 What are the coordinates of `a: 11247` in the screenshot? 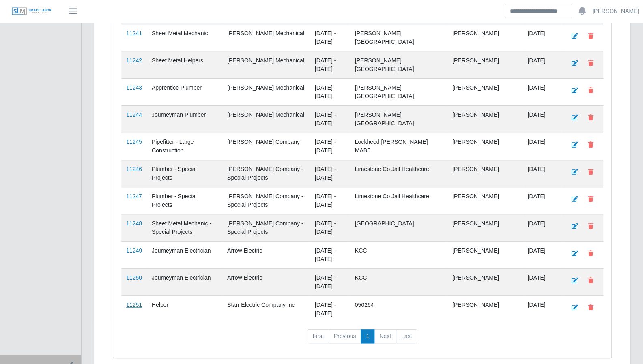 It's located at (134, 196).